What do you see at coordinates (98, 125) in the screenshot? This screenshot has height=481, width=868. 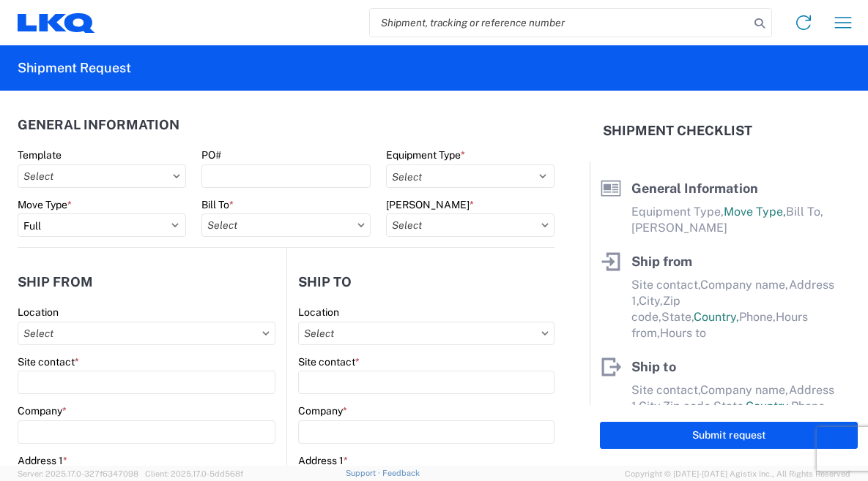 I see `h2: General Information` at bounding box center [98, 125].